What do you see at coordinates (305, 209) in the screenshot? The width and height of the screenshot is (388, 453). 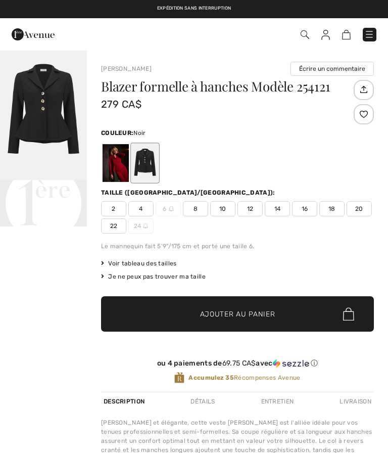 I see `span: 16` at bounding box center [305, 209].